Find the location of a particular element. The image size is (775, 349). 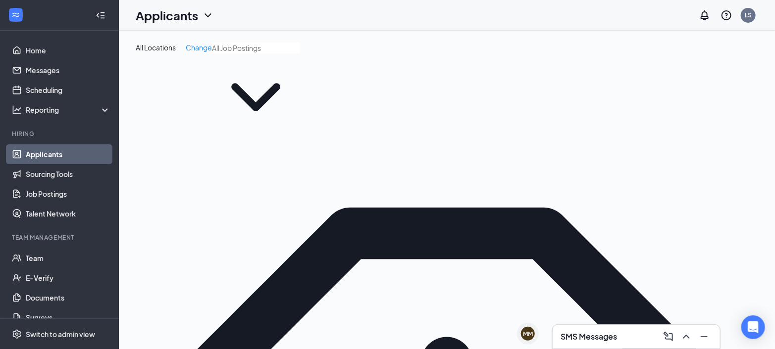

a: Sourcing Tools is located at coordinates (68, 174).